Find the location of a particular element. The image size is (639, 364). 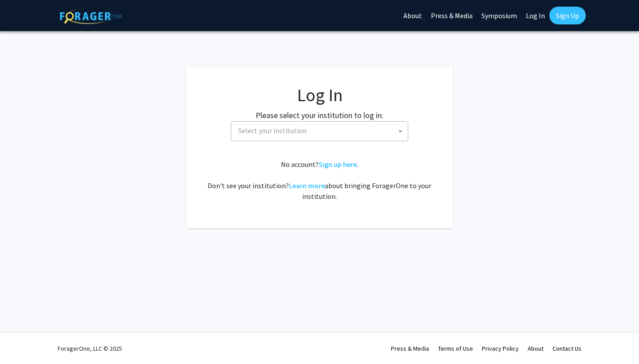

a: Contact Us is located at coordinates (567, 348).